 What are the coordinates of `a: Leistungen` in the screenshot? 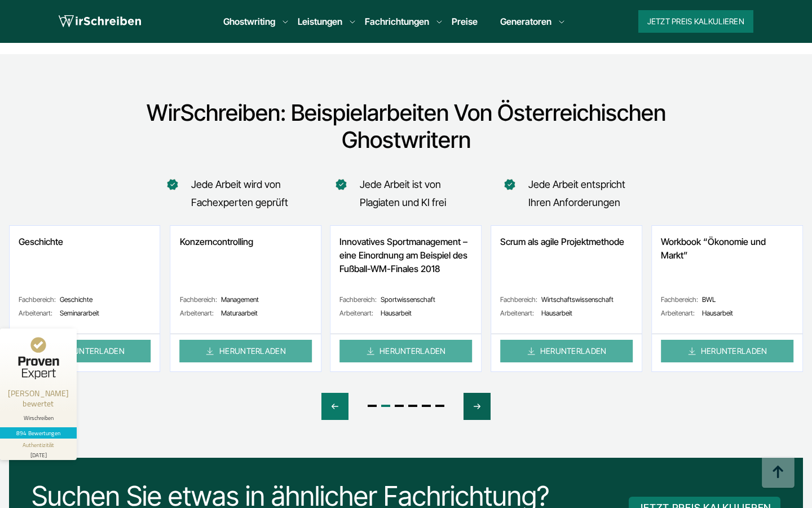 It's located at (319, 22).